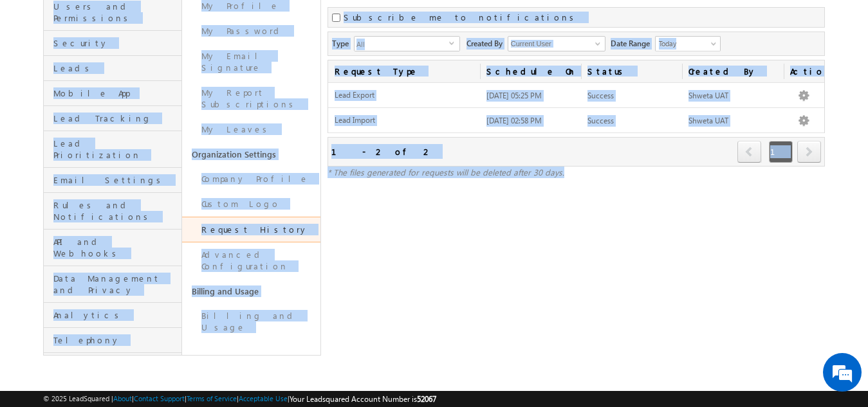  I want to click on span: Lead Export, so click(404, 95).